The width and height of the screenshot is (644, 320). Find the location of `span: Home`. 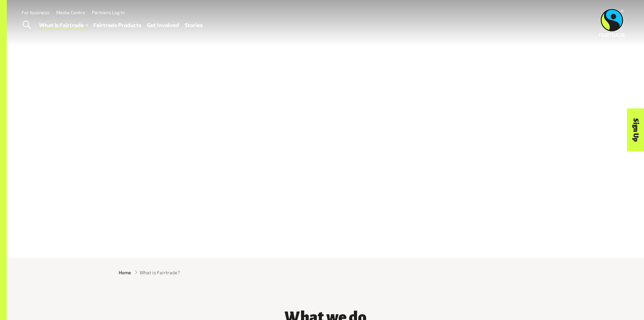

span: Home is located at coordinates (124, 272).